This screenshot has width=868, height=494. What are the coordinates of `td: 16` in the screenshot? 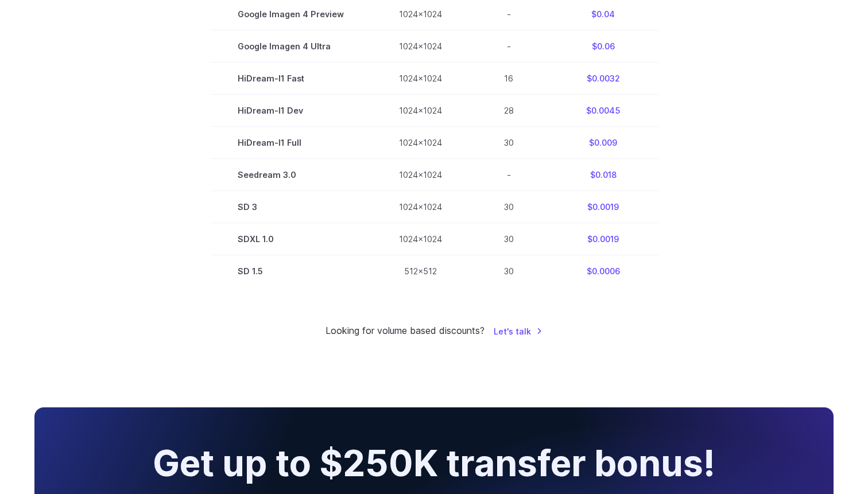 It's located at (509, 78).